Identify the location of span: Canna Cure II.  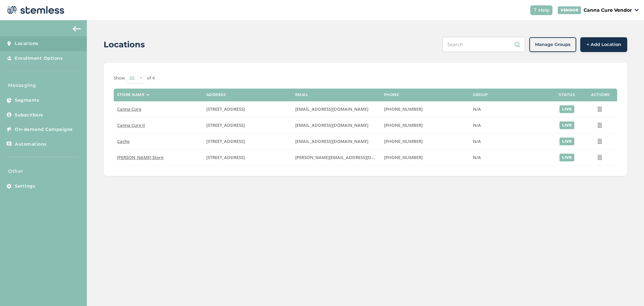
(131, 125).